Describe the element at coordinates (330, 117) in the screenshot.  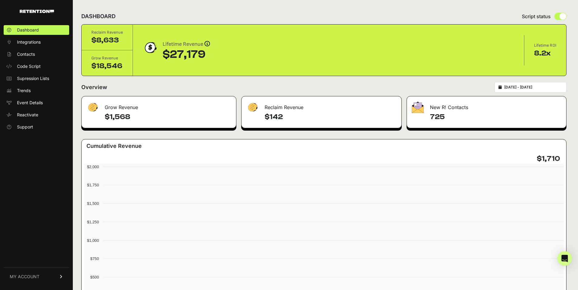
I see `h4: $142` at that location.